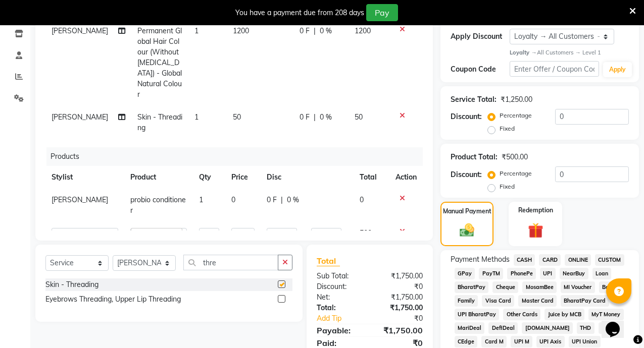 The width and height of the screenshot is (644, 348). Describe the element at coordinates (339, 297) in the screenshot. I see `div: Net:` at that location.